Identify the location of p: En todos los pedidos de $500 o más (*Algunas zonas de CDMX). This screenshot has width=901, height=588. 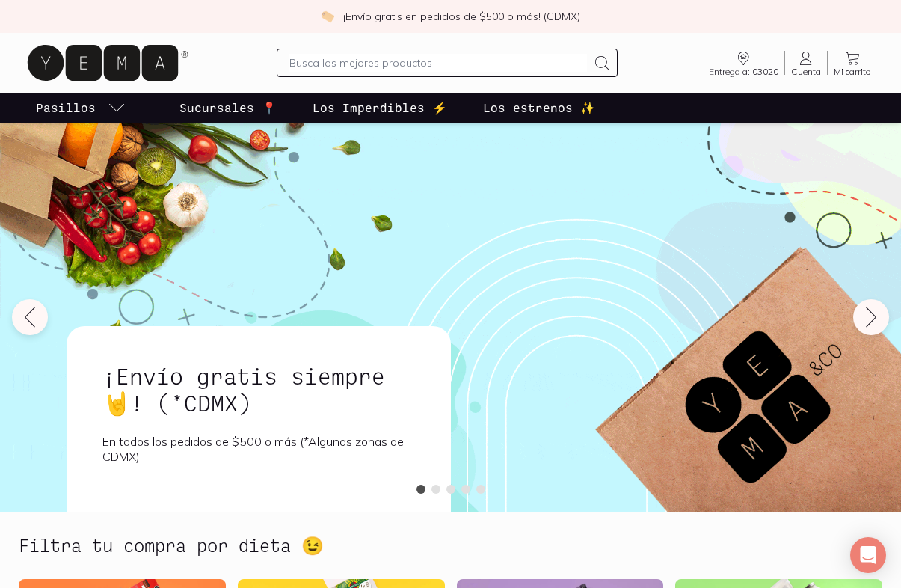
(259, 449).